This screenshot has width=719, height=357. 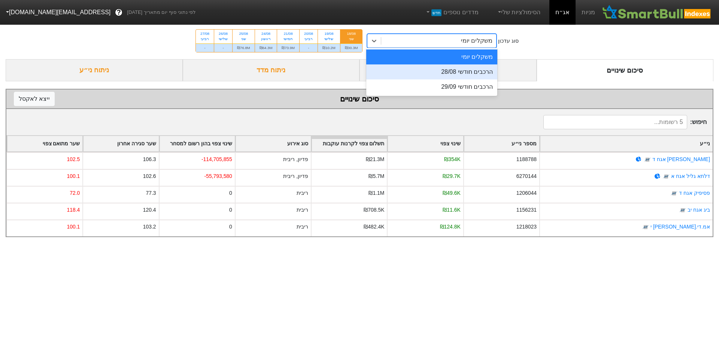 What do you see at coordinates (375, 159) in the screenshot?
I see `div: ₪21.3M` at bounding box center [375, 159].